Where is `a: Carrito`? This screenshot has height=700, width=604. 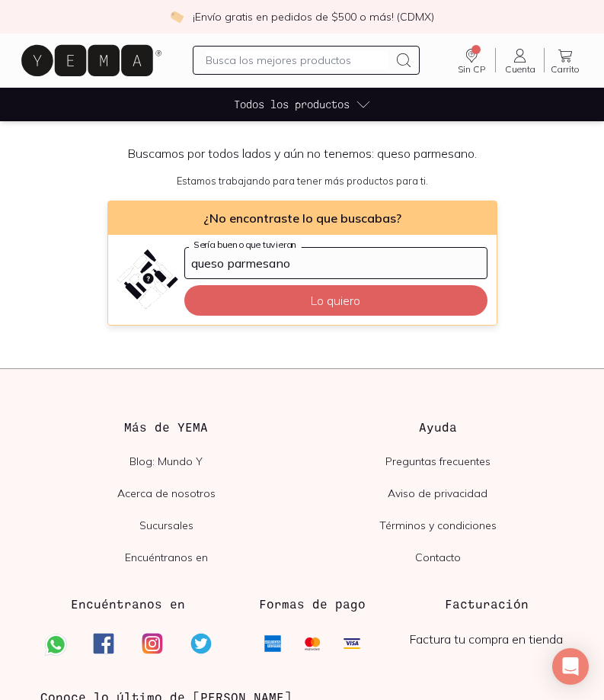
a: Carrito is located at coordinates (565, 60).